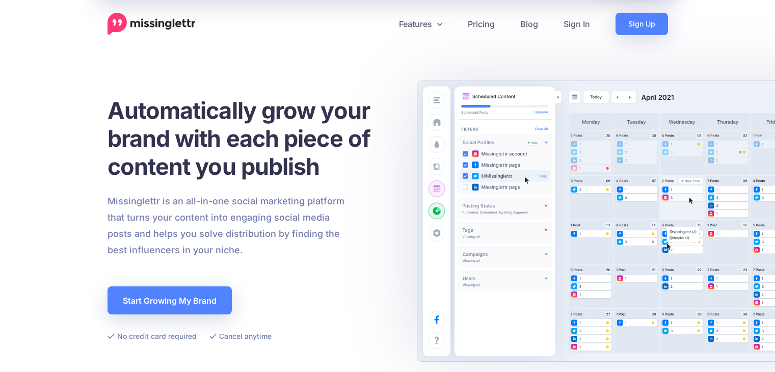  Describe the element at coordinates (421, 24) in the screenshot. I see `a: Features` at that location.